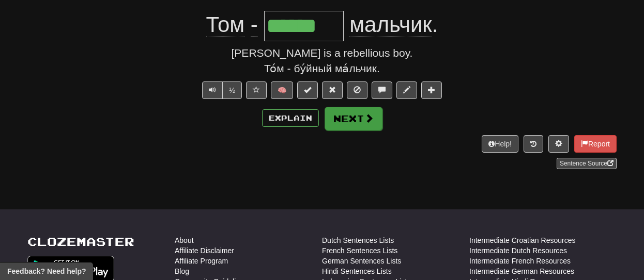 The image size is (644, 280). What do you see at coordinates (522, 240) in the screenshot?
I see `a: Intermediate Croatian Resources` at bounding box center [522, 240].